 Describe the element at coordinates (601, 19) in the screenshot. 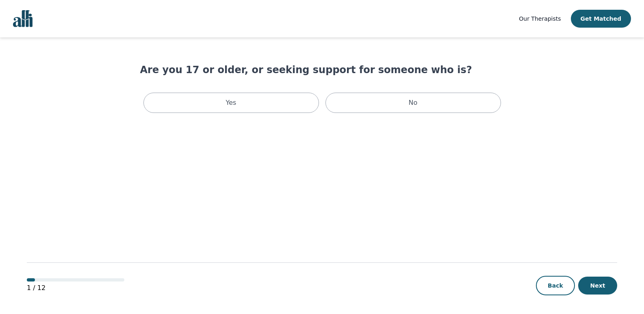

I see `button: Get Matched` at that location.